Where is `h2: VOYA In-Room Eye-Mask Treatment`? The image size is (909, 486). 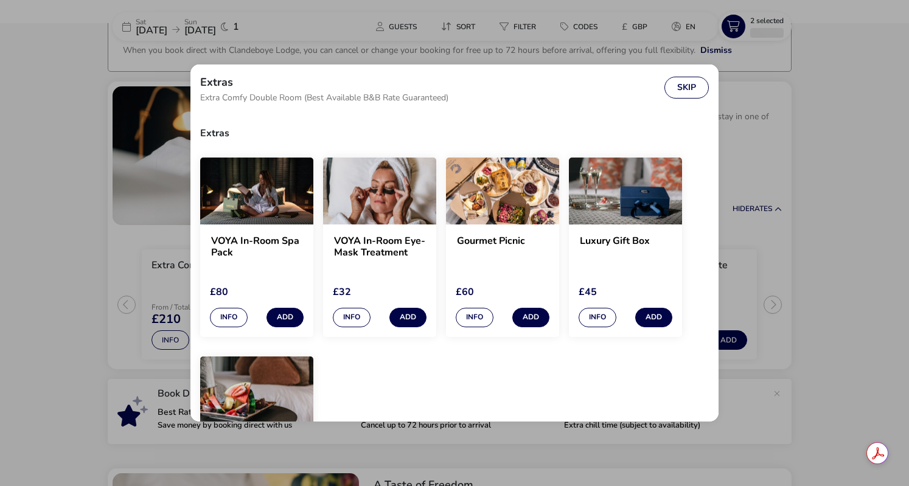 h2: VOYA In-Room Eye-Mask Treatment is located at coordinates (380, 247).